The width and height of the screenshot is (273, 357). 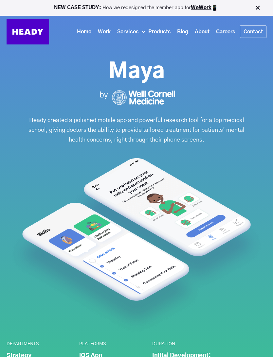 What do you see at coordinates (136, 8) in the screenshot?
I see `p: How we redesigned the member app for` at bounding box center [136, 8].